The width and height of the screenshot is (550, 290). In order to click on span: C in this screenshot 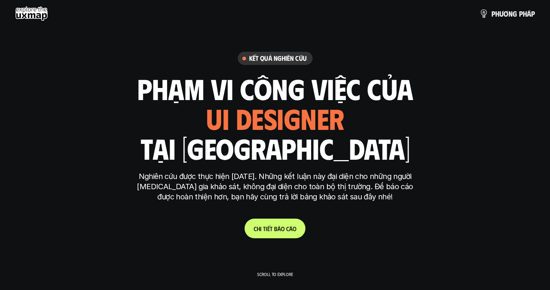, I will do `click(255, 229)`.